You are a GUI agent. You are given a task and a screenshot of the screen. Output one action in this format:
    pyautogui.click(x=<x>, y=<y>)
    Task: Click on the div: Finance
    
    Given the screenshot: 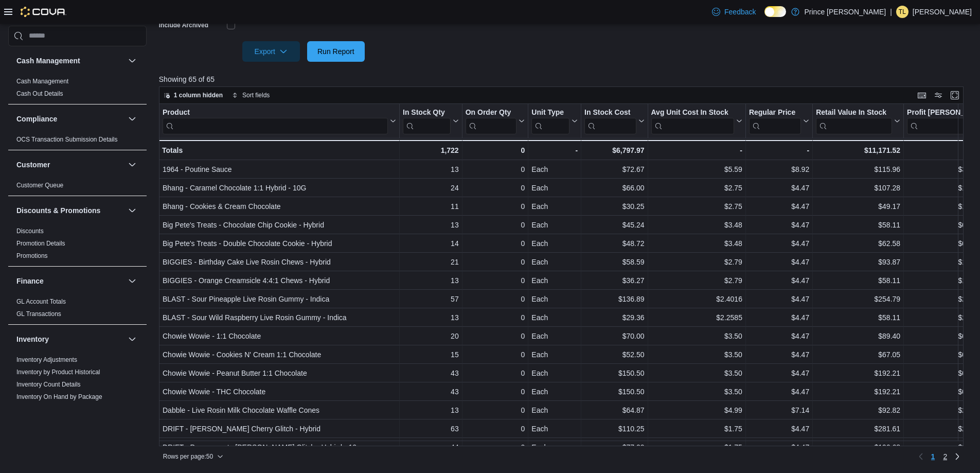 What is the action you would take?
    pyautogui.click(x=77, y=310)
    